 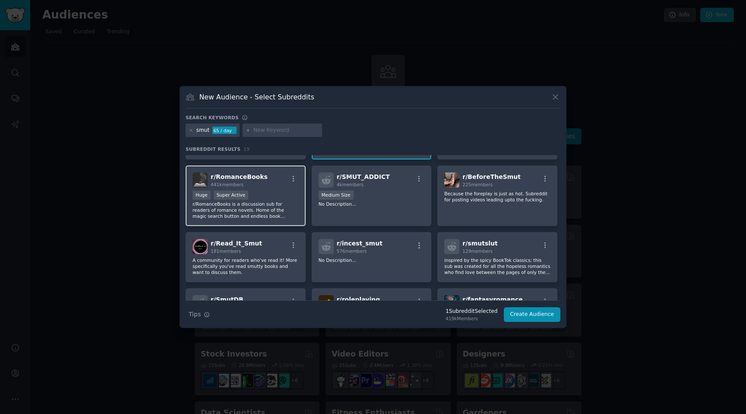 I want to click on p: Because the foreplay is just as hot. Subreddit for posting videos leading upto the fucking., so click(x=498, y=197).